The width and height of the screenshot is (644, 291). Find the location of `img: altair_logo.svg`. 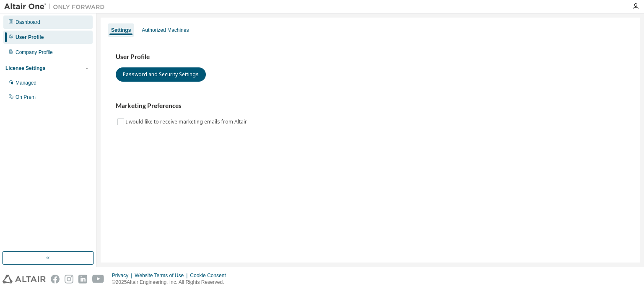

img: altair_logo.svg is located at coordinates (24, 279).